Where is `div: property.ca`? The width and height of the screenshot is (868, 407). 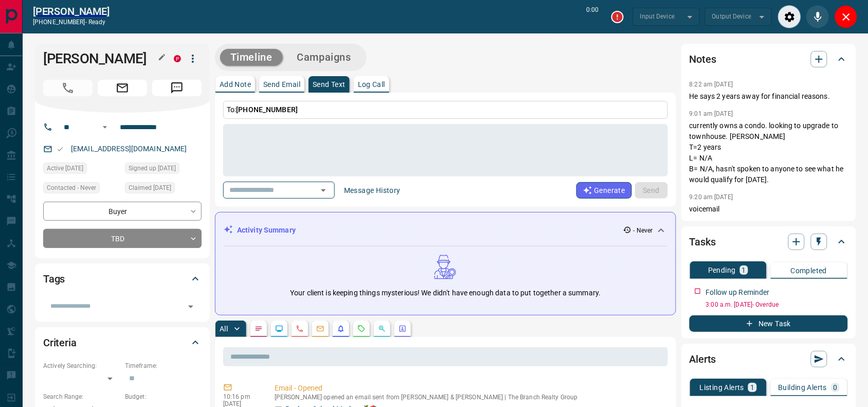 div: property.ca is located at coordinates (178, 58).